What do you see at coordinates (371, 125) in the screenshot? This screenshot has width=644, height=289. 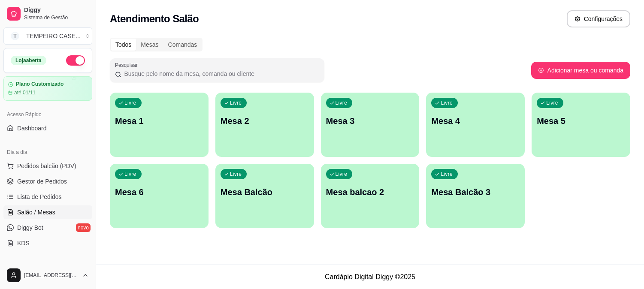 I see `button: LivreMesa 3` at bounding box center [371, 125].